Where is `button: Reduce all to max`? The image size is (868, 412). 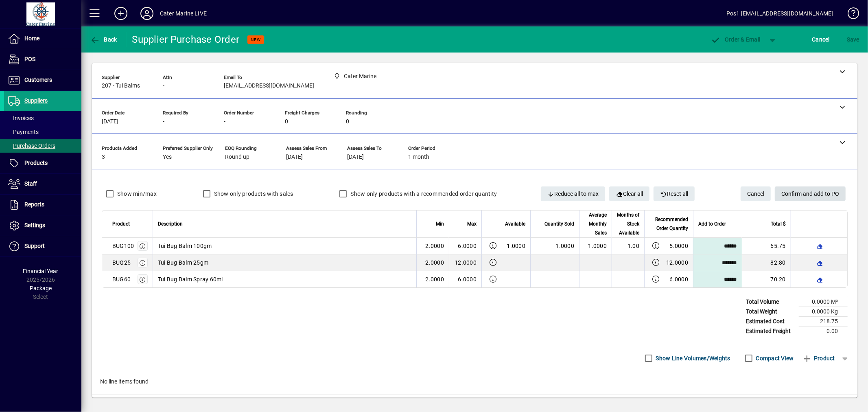 button: Reduce all to max is located at coordinates (573, 194).